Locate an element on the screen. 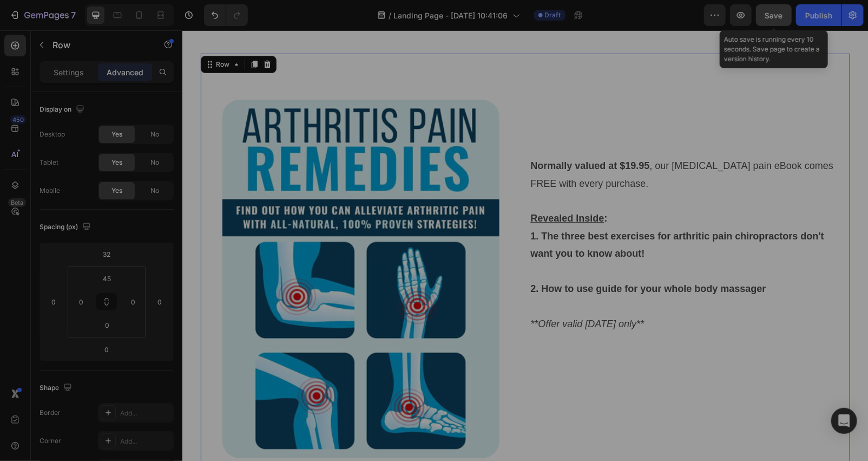 The width and height of the screenshot is (868, 461). div: Open Intercom Messenger is located at coordinates (844, 421).